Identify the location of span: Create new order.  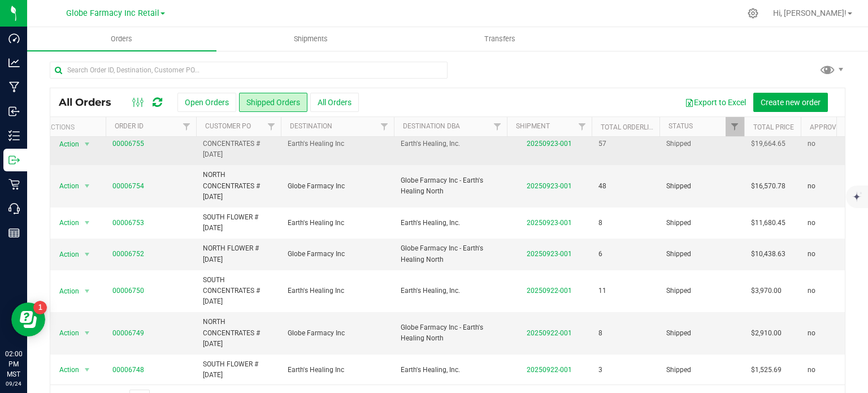
(790, 102).